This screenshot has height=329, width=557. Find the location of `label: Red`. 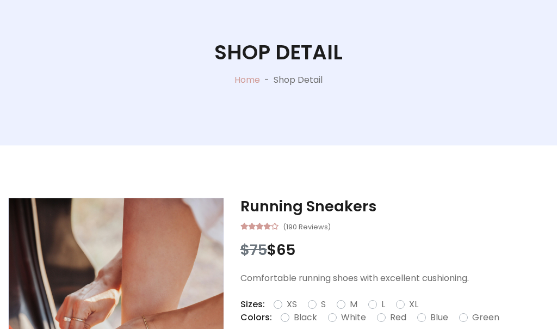

label: Red is located at coordinates (398, 317).